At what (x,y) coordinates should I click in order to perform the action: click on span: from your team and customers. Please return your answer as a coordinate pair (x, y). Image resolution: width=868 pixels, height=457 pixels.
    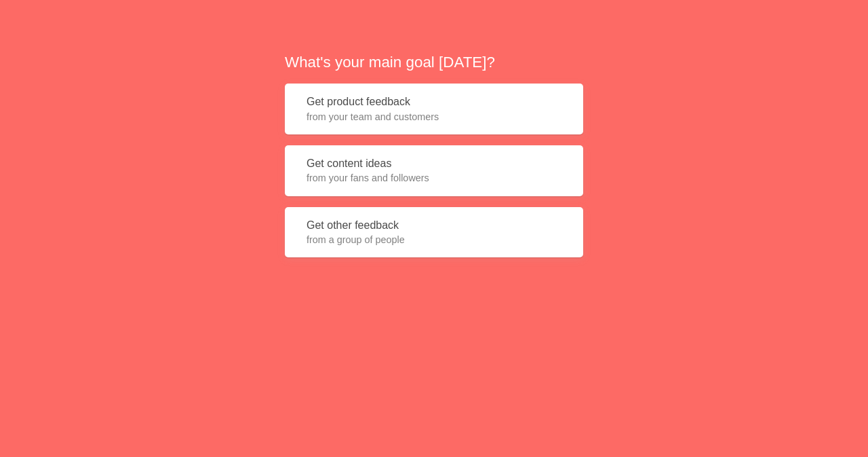
    Looking at the image, I should click on (434, 117).